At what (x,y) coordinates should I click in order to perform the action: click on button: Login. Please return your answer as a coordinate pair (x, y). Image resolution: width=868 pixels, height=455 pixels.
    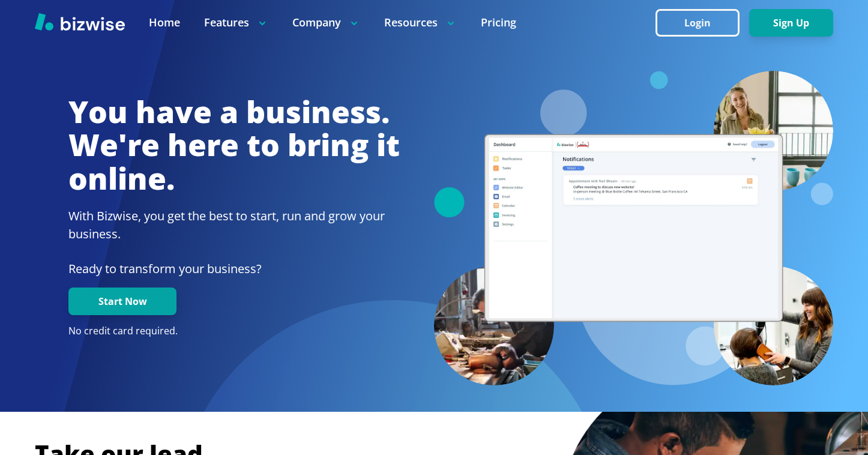
    Looking at the image, I should click on (697, 22).